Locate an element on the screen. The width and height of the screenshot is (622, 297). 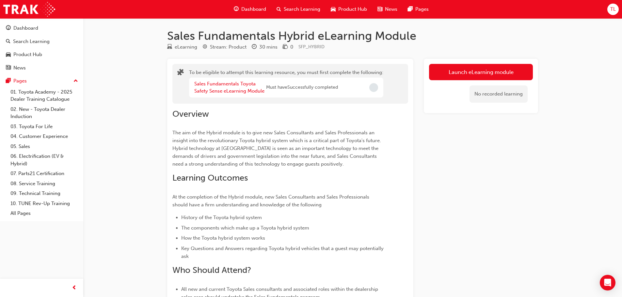
span: up-icon is located at coordinates (76, 81).